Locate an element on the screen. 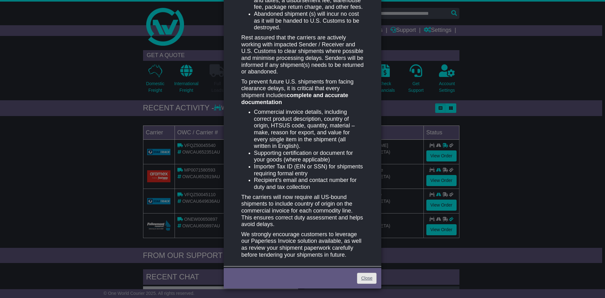  p: To prevent future U.S. shipments from facing clearance delays, it is critical that every shipment... is located at coordinates (302, 92).